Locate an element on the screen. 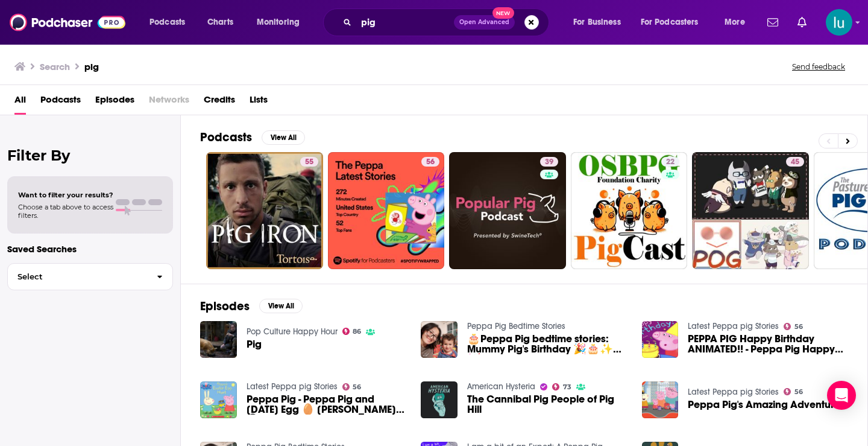 Image resolution: width=868 pixels, height=446 pixels. span: For Podcasters is located at coordinates (670, 22).